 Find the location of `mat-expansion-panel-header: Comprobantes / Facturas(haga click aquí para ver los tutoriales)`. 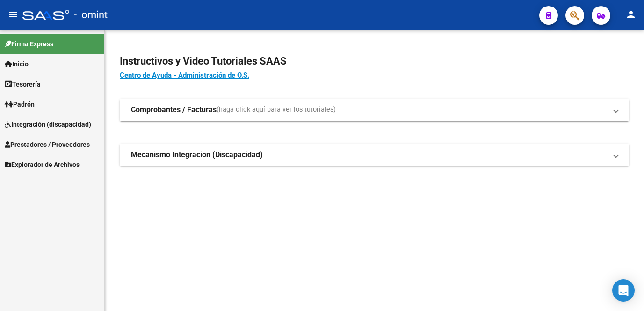

mat-expansion-panel-header: Comprobantes / Facturas(haga click aquí para ver los tutoriales) is located at coordinates (374, 110).